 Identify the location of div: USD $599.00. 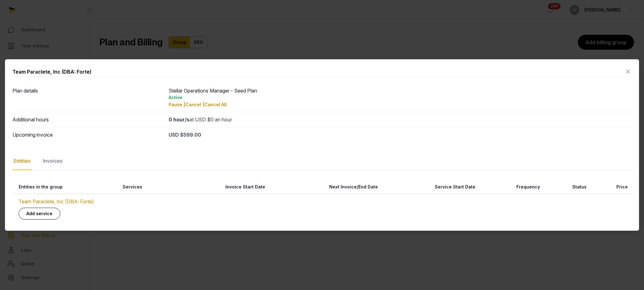
(400, 135).